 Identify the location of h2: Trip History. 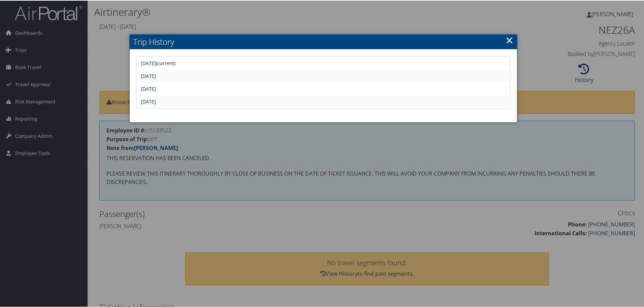
(323, 41).